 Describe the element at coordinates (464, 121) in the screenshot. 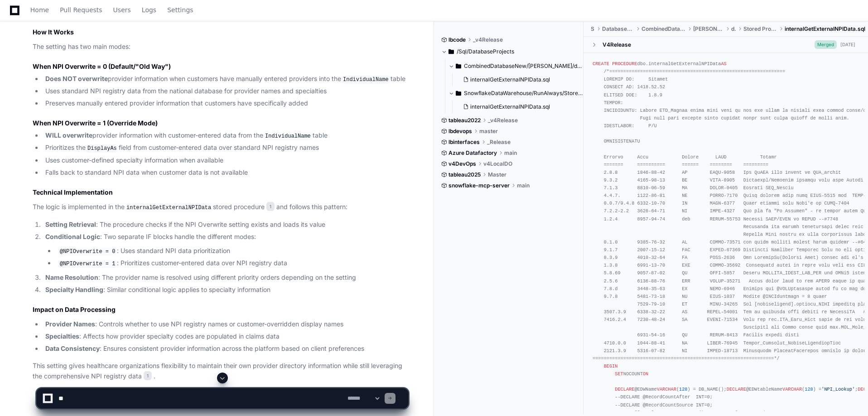

I see `span: tableau2022` at that location.